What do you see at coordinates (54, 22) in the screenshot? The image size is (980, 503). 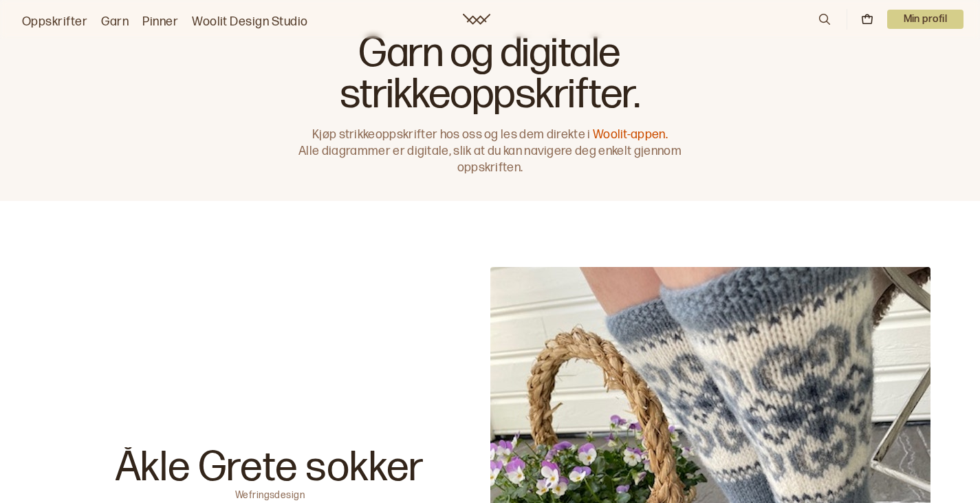 I see `a: Oppskrifter` at bounding box center [54, 22].